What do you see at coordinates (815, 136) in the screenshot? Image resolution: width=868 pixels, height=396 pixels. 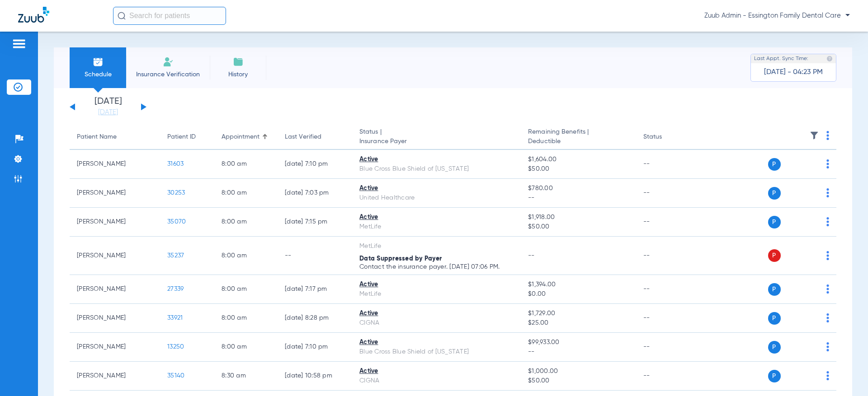 I see `img: filter.svg` at bounding box center [815, 136].